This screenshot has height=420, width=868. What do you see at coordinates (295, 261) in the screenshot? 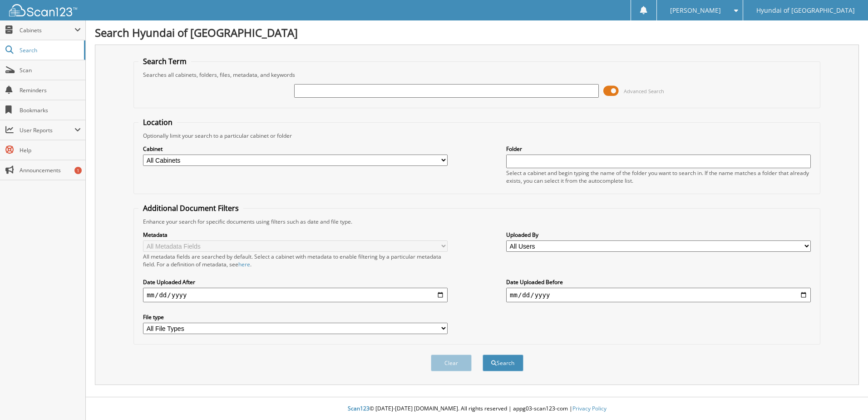
I see `div: All metadata fields are searched by default. Select a cabinet with metadata to enable filtering b...` at bounding box center [295, 261].